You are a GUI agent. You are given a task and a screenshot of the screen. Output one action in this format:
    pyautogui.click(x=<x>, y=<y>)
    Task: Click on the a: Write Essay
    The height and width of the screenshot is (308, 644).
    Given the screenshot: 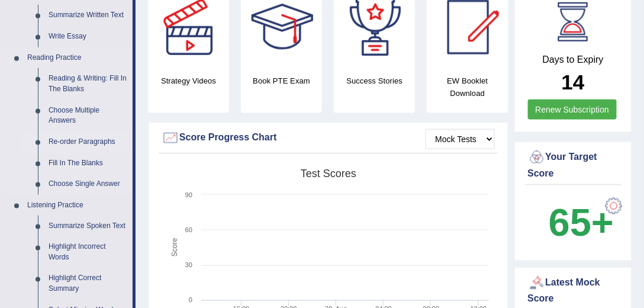 What is the action you would take?
    pyautogui.click(x=87, y=37)
    